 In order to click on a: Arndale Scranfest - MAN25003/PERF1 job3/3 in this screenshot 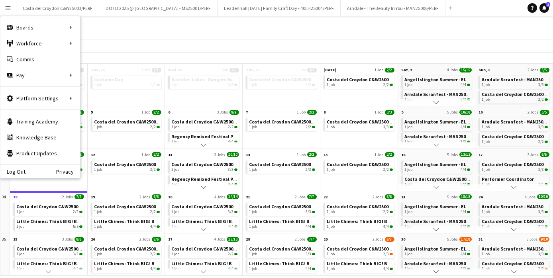, I will do `click(437, 96)`.